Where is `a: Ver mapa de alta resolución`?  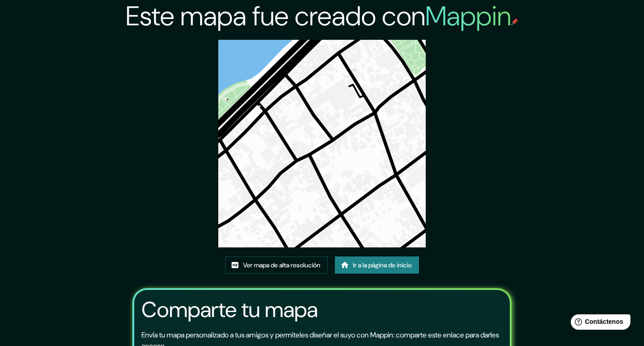
a: Ver mapa de alta resolución is located at coordinates (276, 265).